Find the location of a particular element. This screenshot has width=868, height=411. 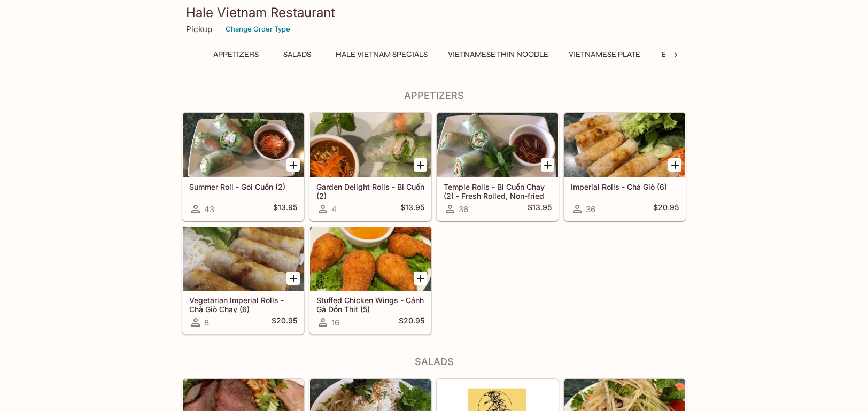

a: Imperial Rolls - Chả Giò (6)36$20.95 is located at coordinates (625, 167).